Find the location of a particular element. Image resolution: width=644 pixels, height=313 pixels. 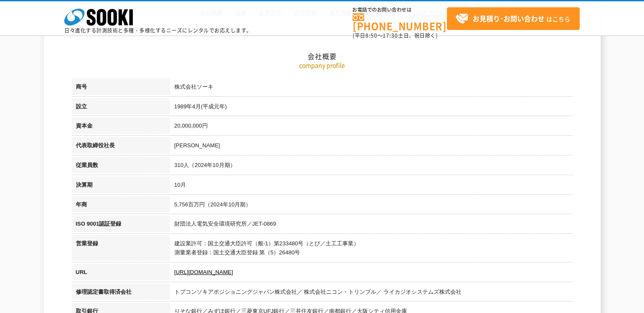

span: はこちら is located at coordinates (513, 19).